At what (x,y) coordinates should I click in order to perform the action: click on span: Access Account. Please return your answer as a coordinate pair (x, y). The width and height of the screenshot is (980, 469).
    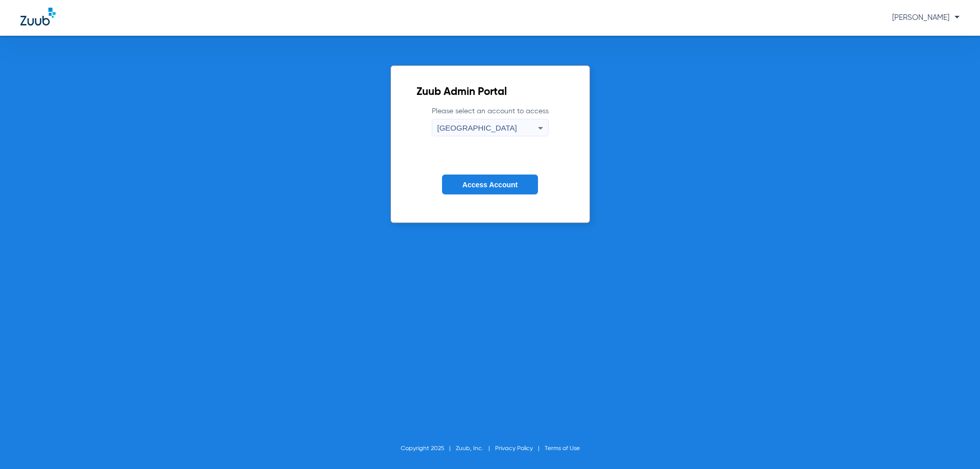
    Looking at the image, I should click on (490, 184).